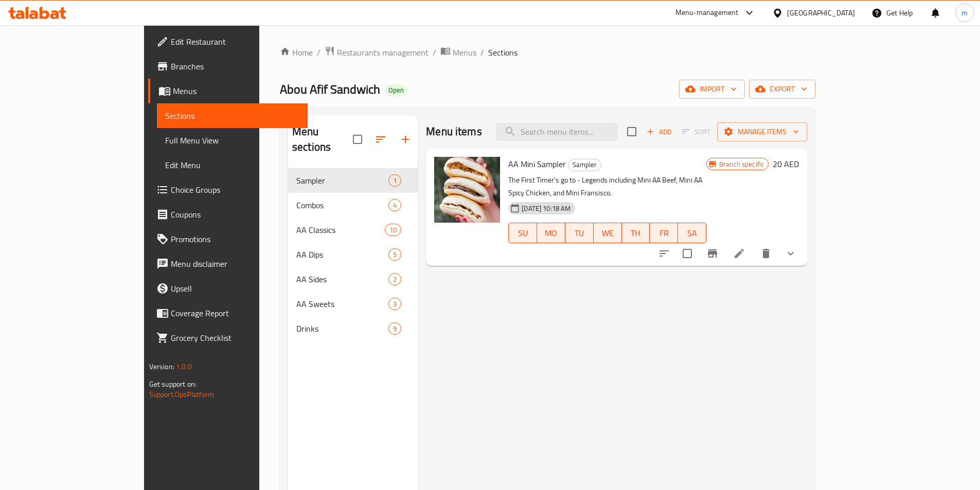 The height and width of the screenshot is (490, 980). Describe the element at coordinates (395, 304) in the screenshot. I see `span: 3` at that location.